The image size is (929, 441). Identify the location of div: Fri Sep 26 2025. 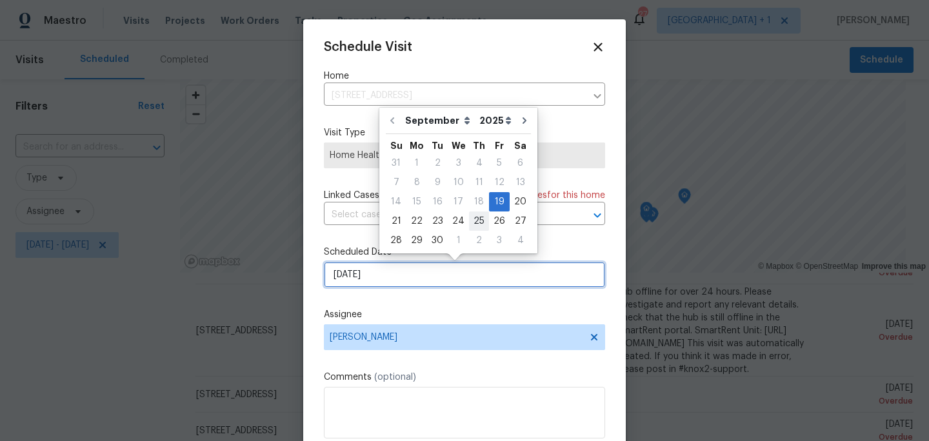
(500, 221).